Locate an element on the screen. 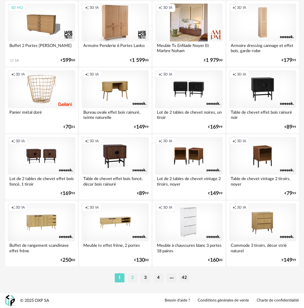  a: Creation icon 3D IA Buffet de rangement scandinave effet frêne €25000 is located at coordinates (41, 234).